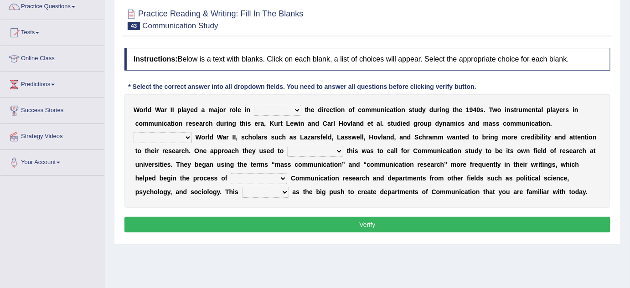 The height and width of the screenshot is (288, 630). What do you see at coordinates (496, 137) in the screenshot?
I see `b: g` at bounding box center [496, 137].